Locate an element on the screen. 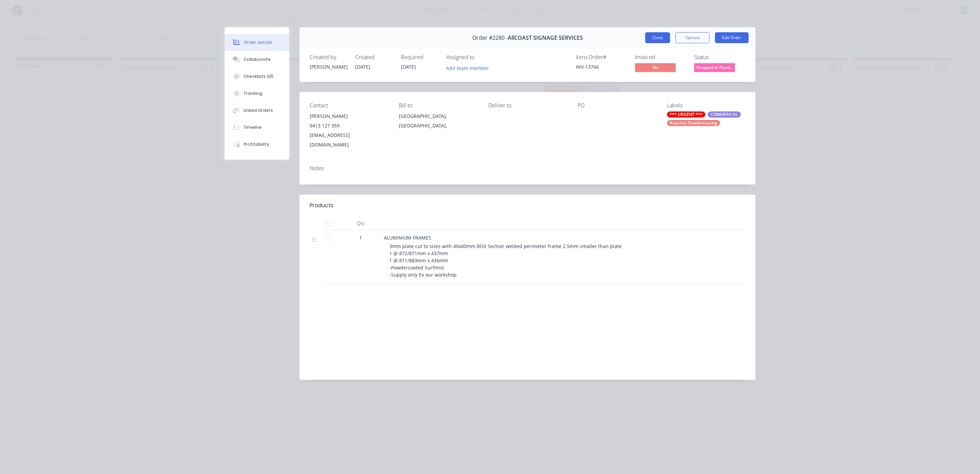  div: Status is located at coordinates (719, 57).